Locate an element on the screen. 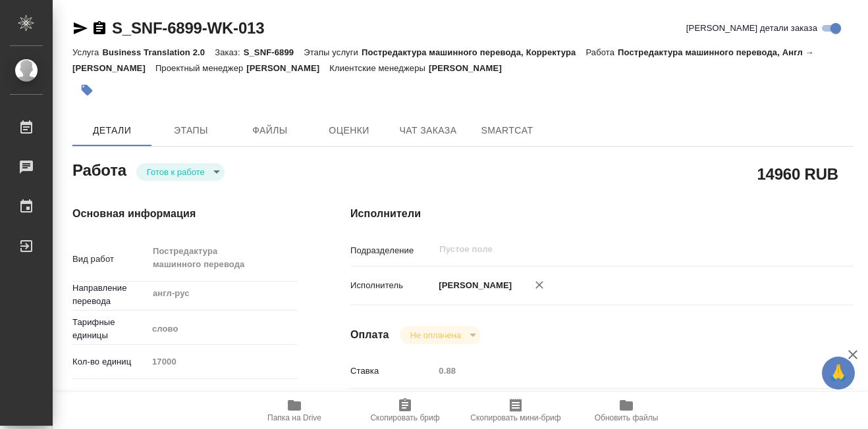 Image resolution: width=868 pixels, height=429 pixels. button: Добавить тэг is located at coordinates (87, 90).